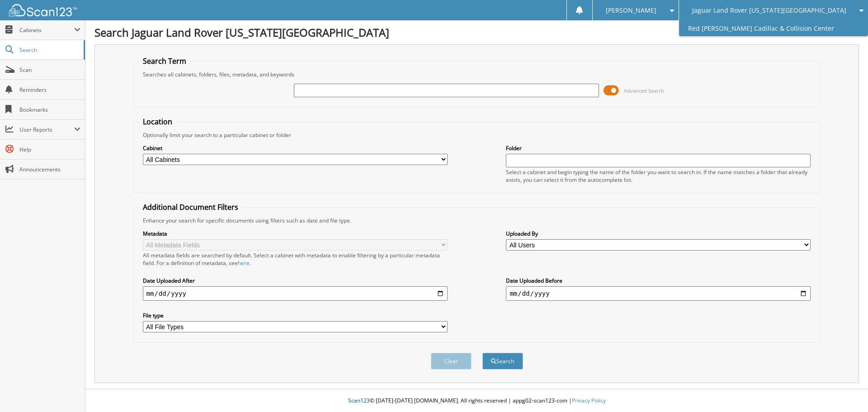 Image resolution: width=868 pixels, height=412 pixels. Describe the element at coordinates (588, 401) in the screenshot. I see `a: Privacy Policy` at that location.